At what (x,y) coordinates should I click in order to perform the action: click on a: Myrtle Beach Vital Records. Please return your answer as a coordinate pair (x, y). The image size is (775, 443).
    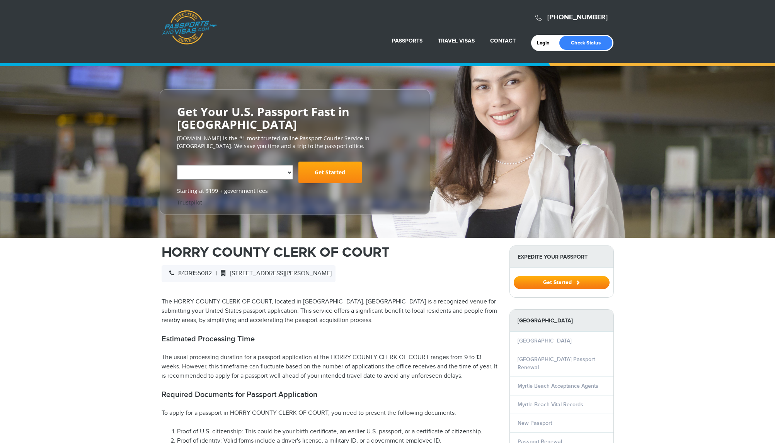
    Looking at the image, I should click on (551, 405).